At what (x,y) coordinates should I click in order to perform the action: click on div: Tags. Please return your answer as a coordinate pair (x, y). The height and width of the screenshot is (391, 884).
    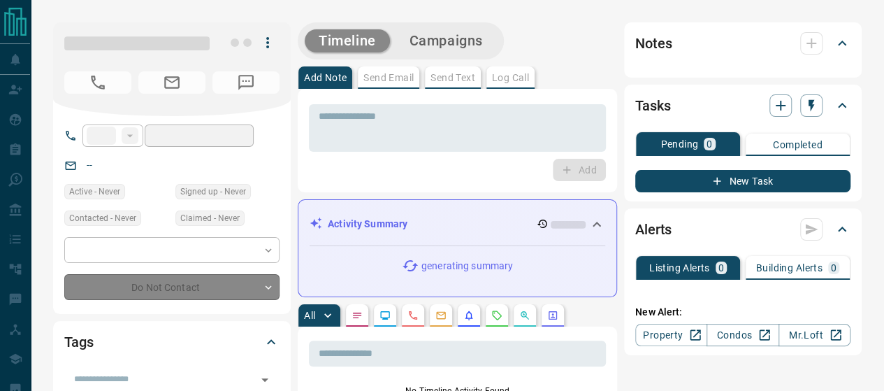
    Looking at the image, I should click on (172, 342).